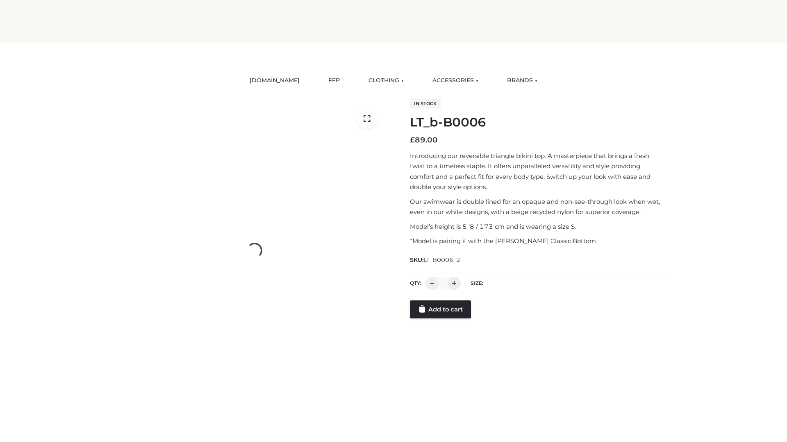 The width and height of the screenshot is (787, 442). Describe the element at coordinates (386, 81) in the screenshot. I see `a: CLOTHING` at that location.